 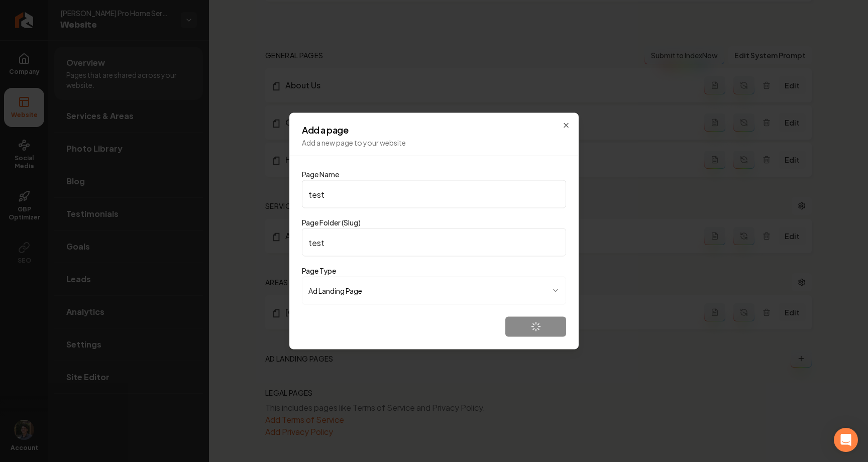 I want to click on h2: Add a page, so click(x=434, y=130).